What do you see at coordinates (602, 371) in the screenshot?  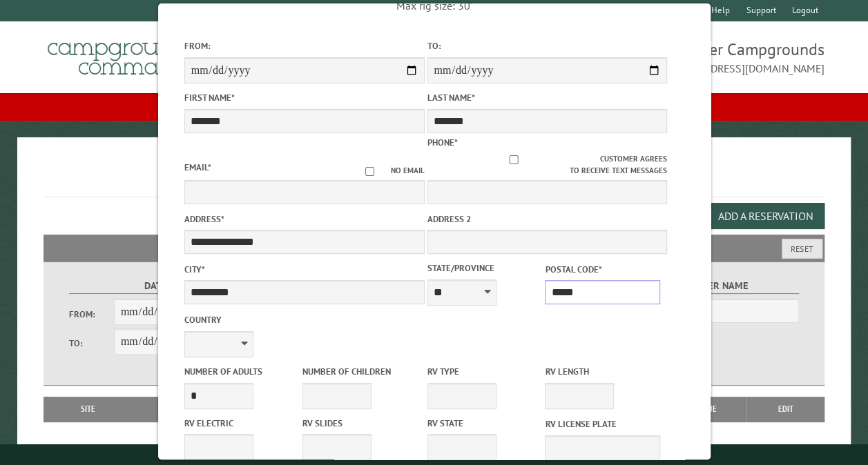 I see `label: RV Length` at bounding box center [602, 371].